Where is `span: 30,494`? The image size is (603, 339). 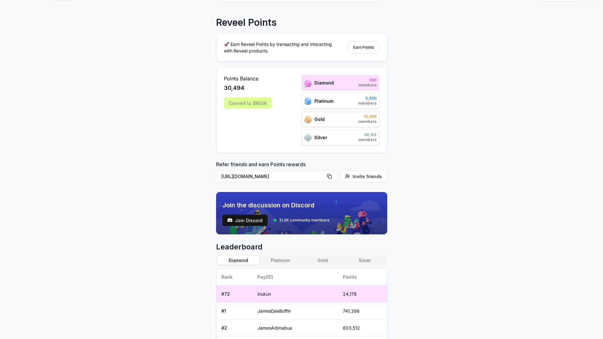 span: 30,494 is located at coordinates (234, 88).